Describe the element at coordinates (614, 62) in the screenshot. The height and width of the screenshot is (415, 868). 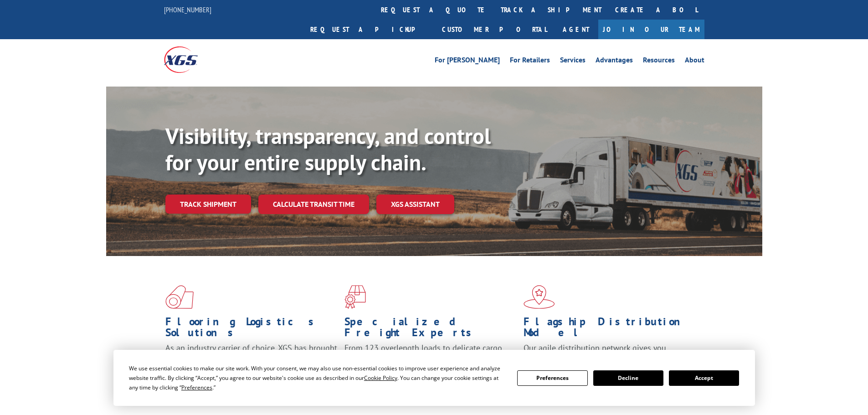
I see `a: Advantages` at that location.